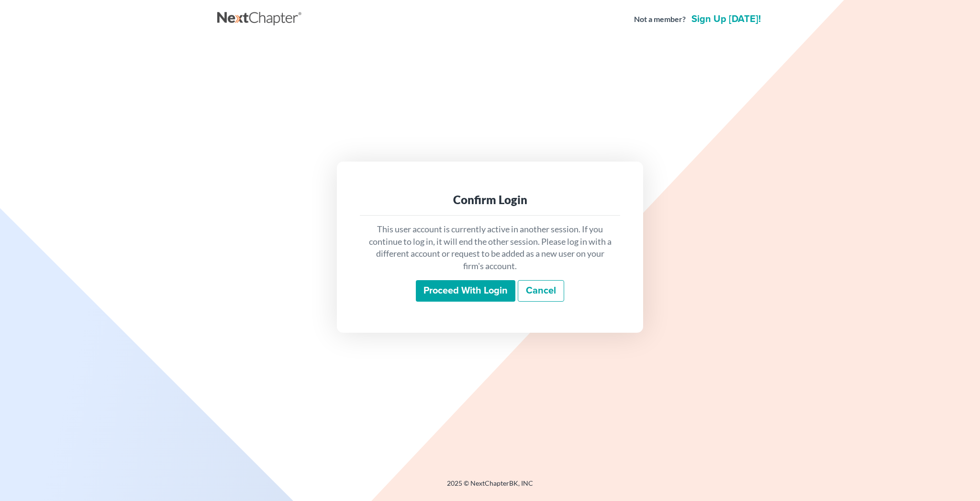  Describe the element at coordinates (660, 20) in the screenshot. I see `strong: Not a member?` at that location.